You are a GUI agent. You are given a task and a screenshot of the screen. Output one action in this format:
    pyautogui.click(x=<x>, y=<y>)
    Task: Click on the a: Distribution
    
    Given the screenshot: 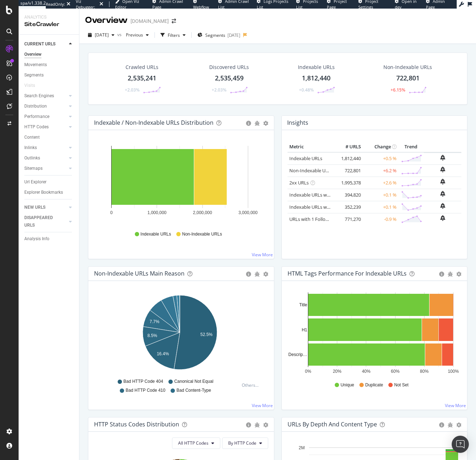 What is the action you would take?
    pyautogui.click(x=45, y=106)
    